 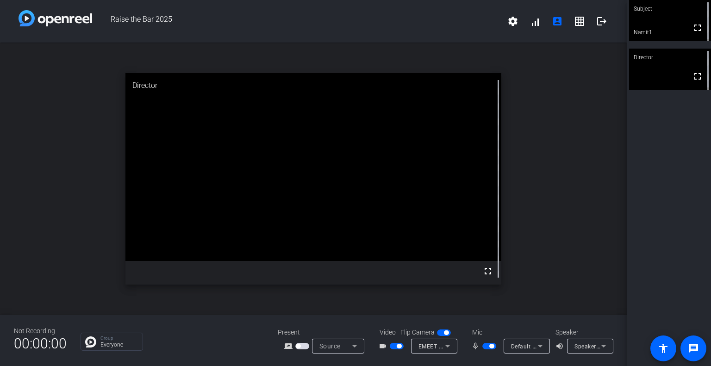 What do you see at coordinates (468, 346) in the screenshot?
I see `span: EMEET SmartCam S600 (328f:00ad)` at bounding box center [468, 346].